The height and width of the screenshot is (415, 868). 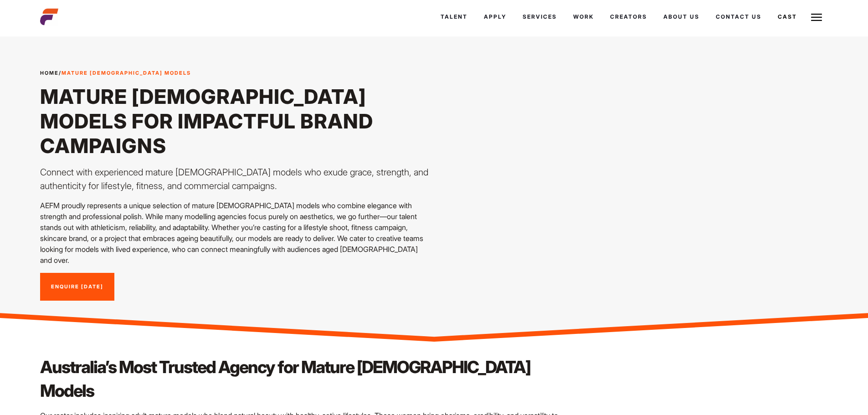 What do you see at coordinates (739, 17) in the screenshot?
I see `a: Contact Us` at bounding box center [739, 17].